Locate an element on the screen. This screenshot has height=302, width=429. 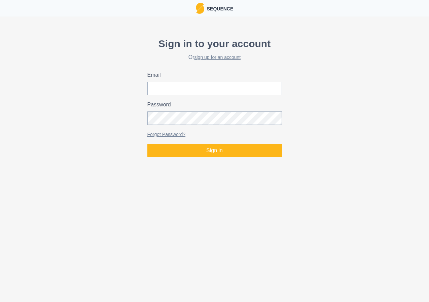
p: Sequence is located at coordinates (219, 8).